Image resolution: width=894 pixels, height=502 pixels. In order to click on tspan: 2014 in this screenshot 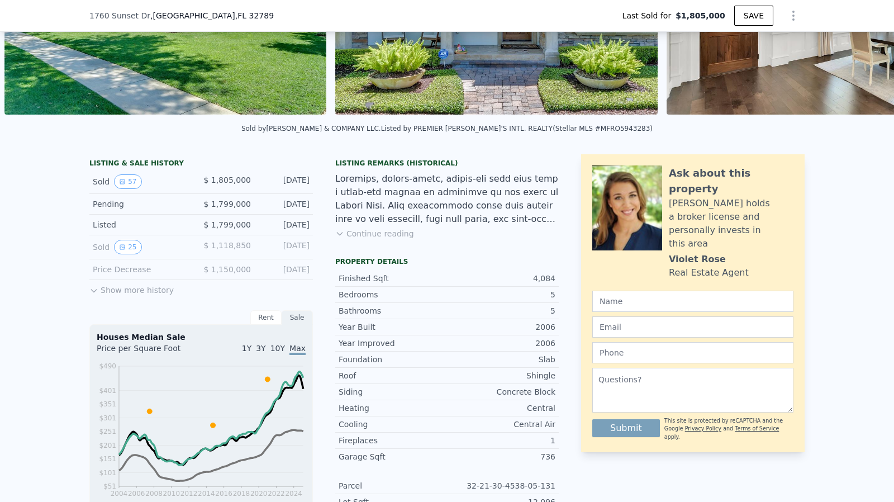, I will do `click(206, 494)`.